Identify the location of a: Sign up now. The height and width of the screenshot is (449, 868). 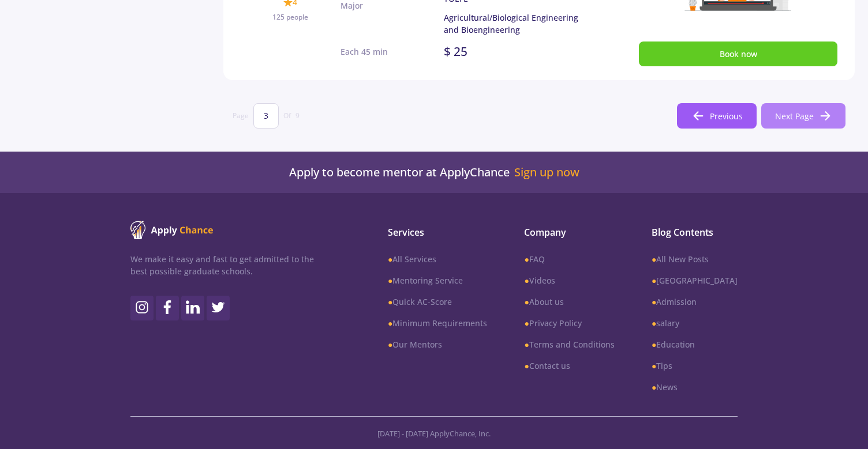
(546, 172).